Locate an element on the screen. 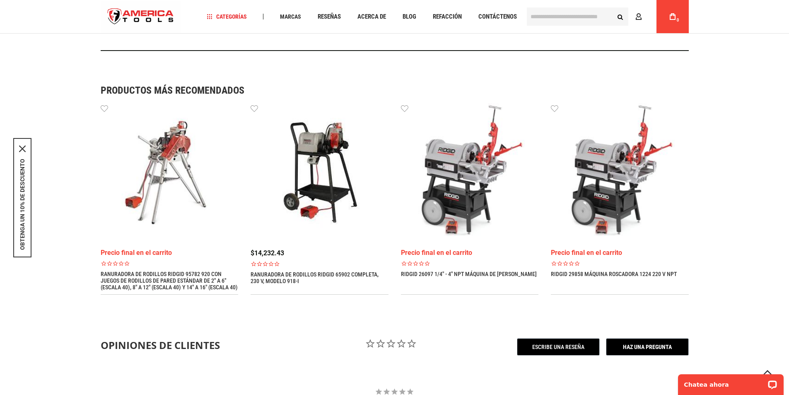 This screenshot has width=789, height=395. font: Ranuradora de rodillos RIDGID 95782 920 con juegos de rodillos de pared estándar de 2" a 6" (esca... is located at coordinates (169, 280).